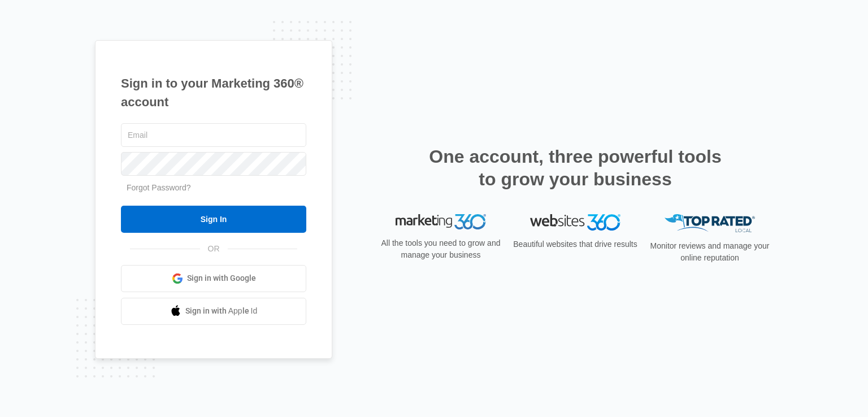 The image size is (868, 417). Describe the element at coordinates (575, 244) in the screenshot. I see `p: Beautiful websites that drive results` at that location.